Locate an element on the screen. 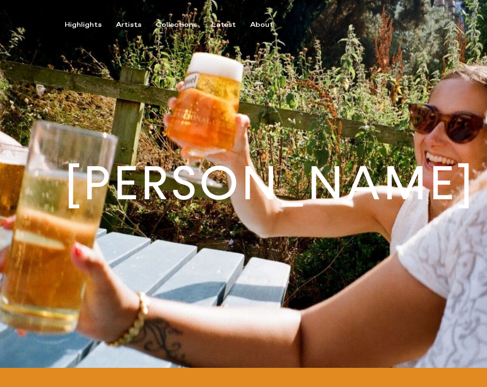  div: Collections is located at coordinates (176, 25).